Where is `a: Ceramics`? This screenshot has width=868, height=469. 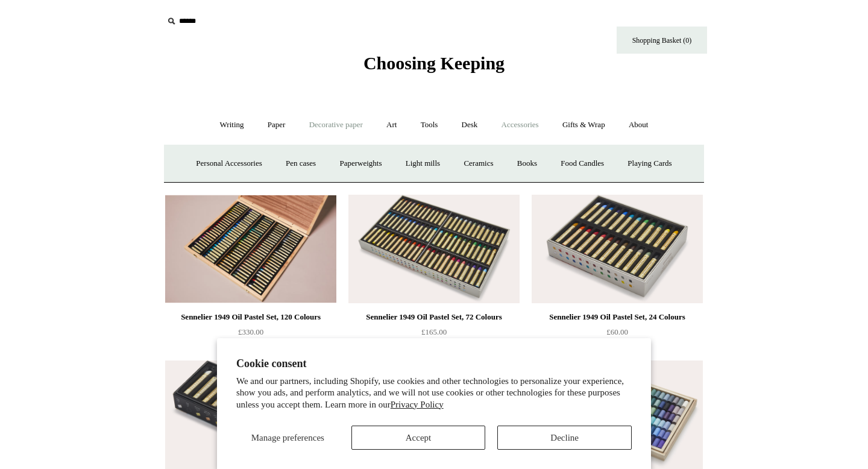 a: Ceramics is located at coordinates (478, 163).